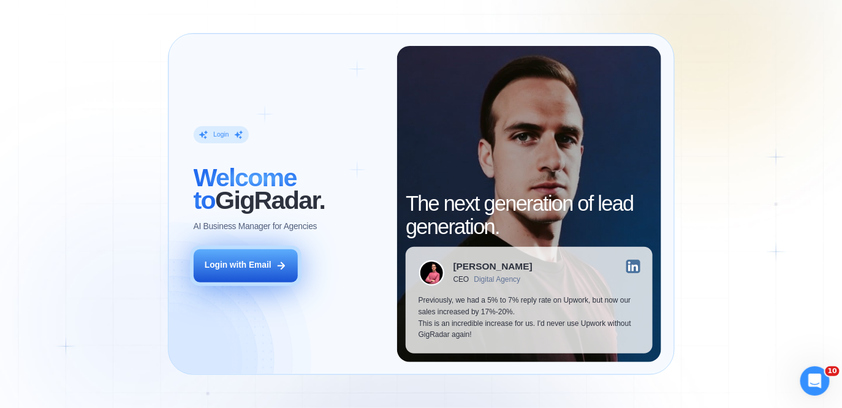 The height and width of the screenshot is (408, 842). What do you see at coordinates (529, 318) in the screenshot?
I see `p: Previously, we had a 5% to 7% reply rate on Upwork, but now our sales increased by 17%-20%. This ...` at bounding box center [529, 318].